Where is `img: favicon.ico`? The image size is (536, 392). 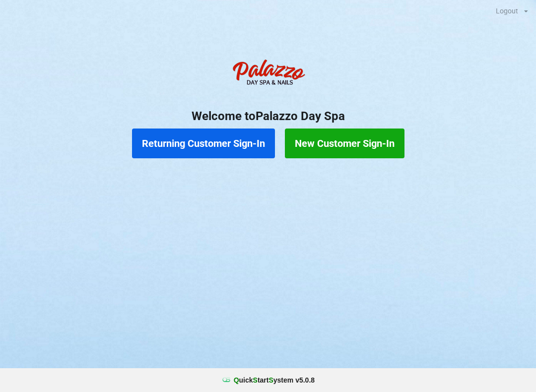 img: favicon.ico is located at coordinates (226, 380).